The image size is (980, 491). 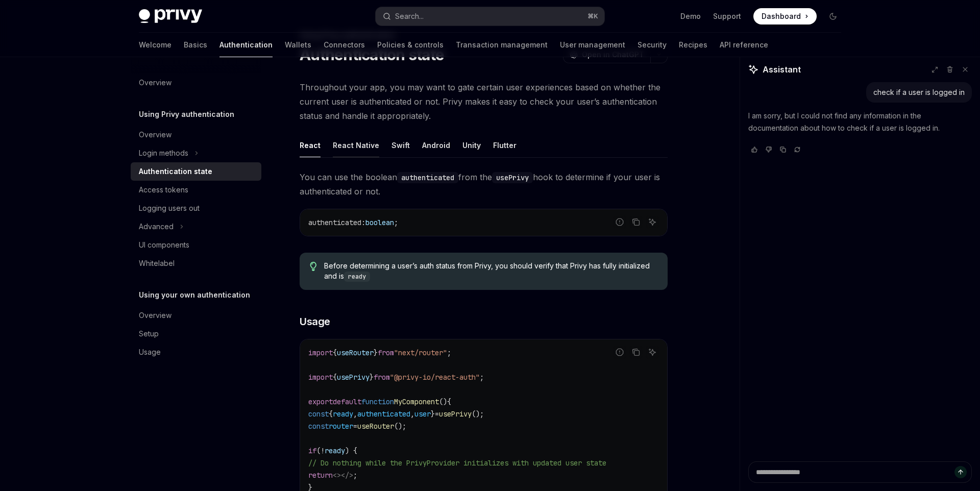 I want to click on a: API reference, so click(x=744, y=45).